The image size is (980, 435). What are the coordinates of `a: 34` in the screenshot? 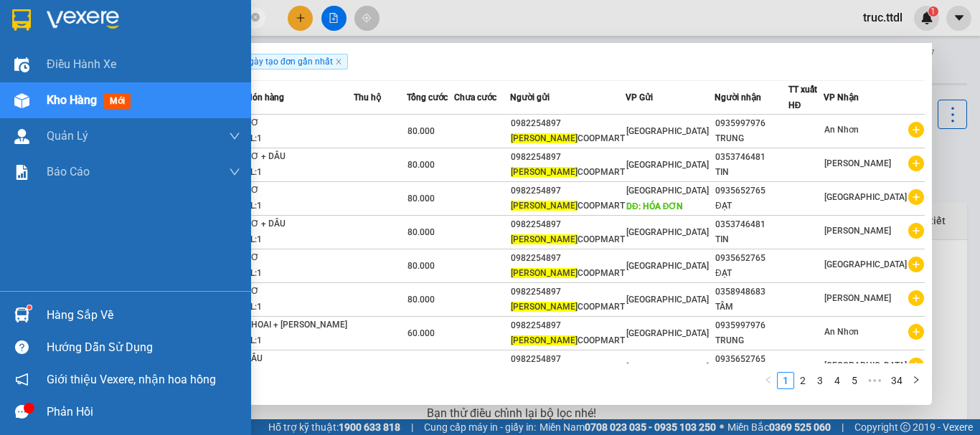 It's located at (897, 381).